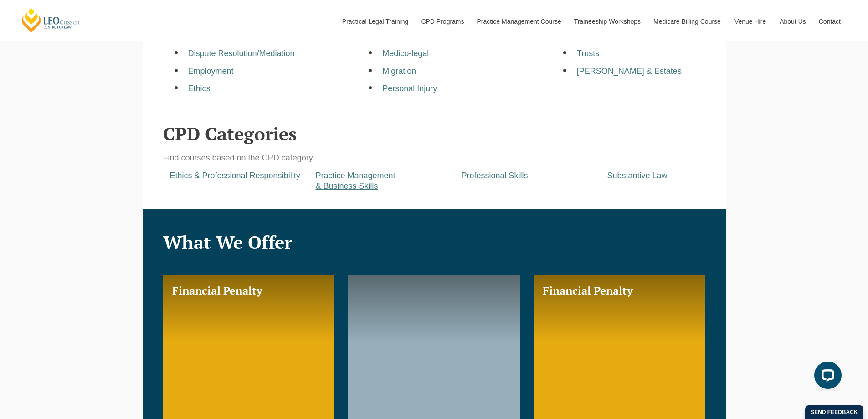 The height and width of the screenshot is (419, 868). What do you see at coordinates (638, 175) in the screenshot?
I see `a: Substantive Law` at bounding box center [638, 175].